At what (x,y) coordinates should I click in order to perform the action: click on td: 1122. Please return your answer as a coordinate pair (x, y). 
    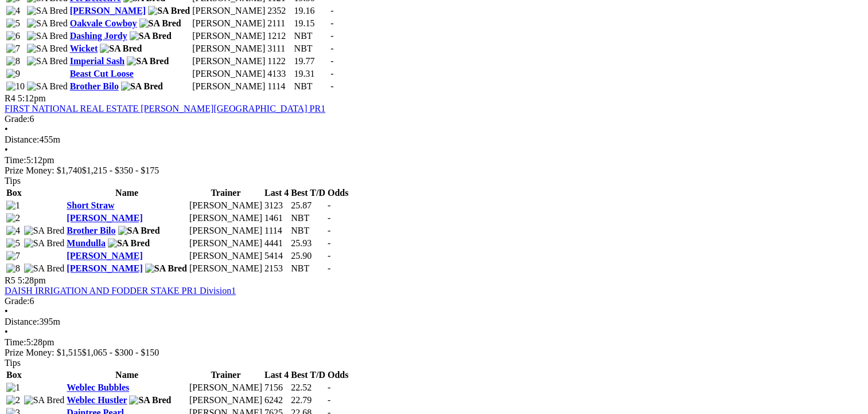
    Looking at the image, I should click on (279, 61).